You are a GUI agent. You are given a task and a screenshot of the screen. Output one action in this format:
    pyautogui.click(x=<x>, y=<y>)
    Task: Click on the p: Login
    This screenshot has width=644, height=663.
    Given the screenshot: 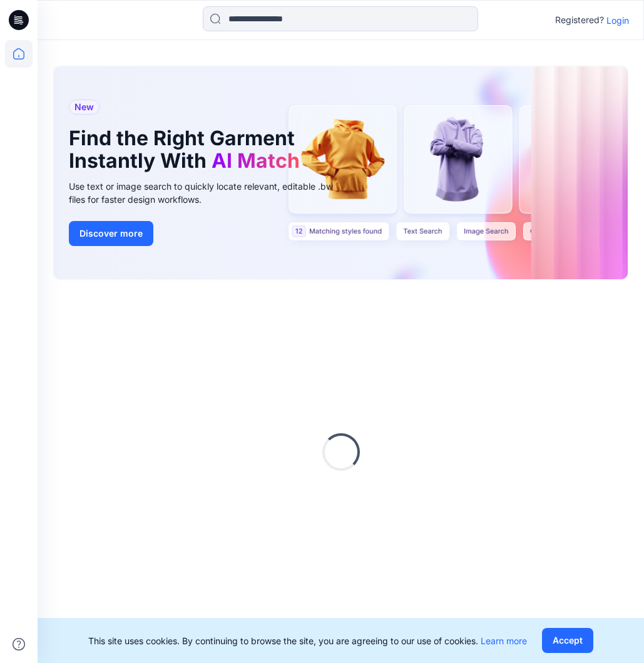 What is the action you would take?
    pyautogui.click(x=618, y=20)
    